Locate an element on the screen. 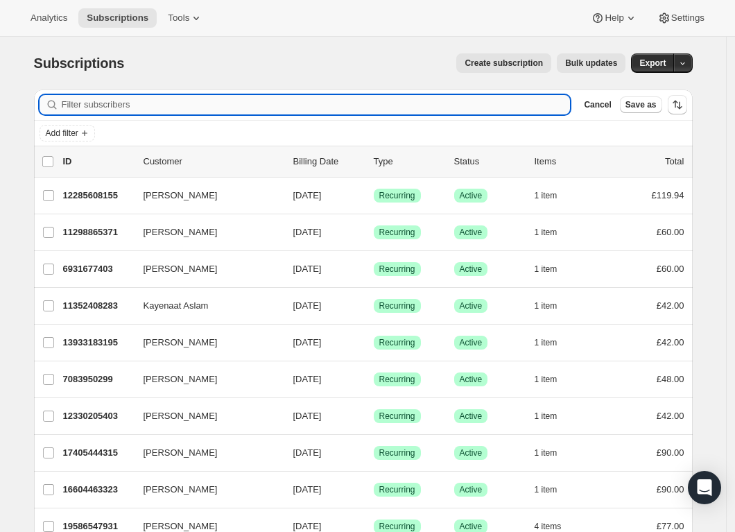 The width and height of the screenshot is (735, 532). span: Cancel is located at coordinates (597, 105).